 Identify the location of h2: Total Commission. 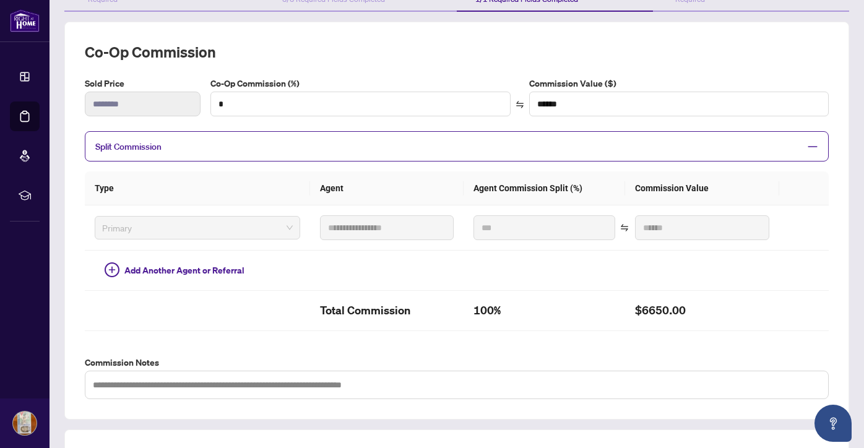
(387, 311).